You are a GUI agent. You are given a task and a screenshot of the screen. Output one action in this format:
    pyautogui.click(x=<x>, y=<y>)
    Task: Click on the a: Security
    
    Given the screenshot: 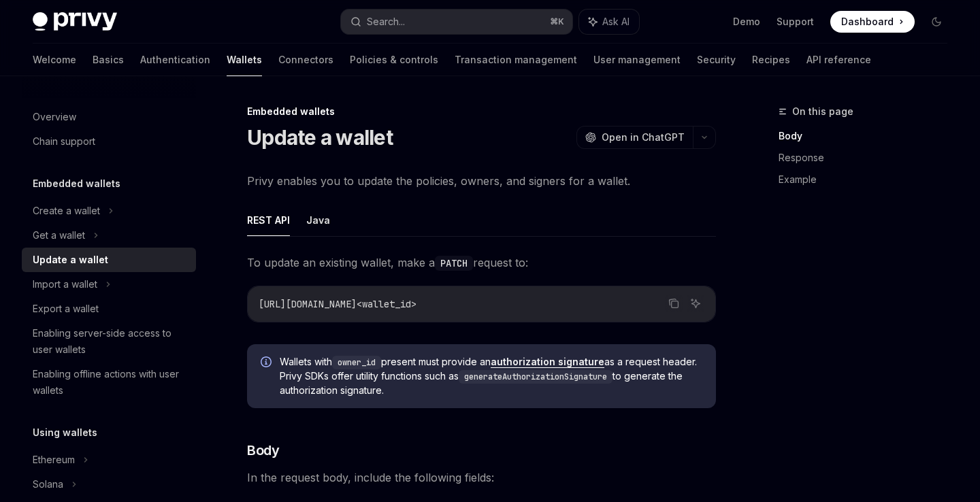 What is the action you would take?
    pyautogui.click(x=716, y=60)
    